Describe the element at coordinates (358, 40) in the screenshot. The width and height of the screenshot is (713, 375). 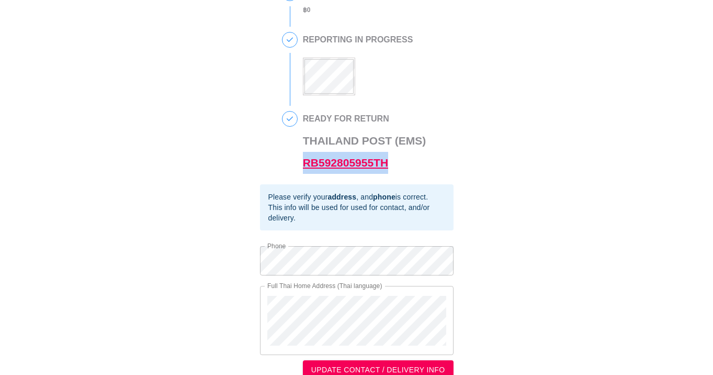
I see `h2: REPORTING IN PROGRESS` at that location.